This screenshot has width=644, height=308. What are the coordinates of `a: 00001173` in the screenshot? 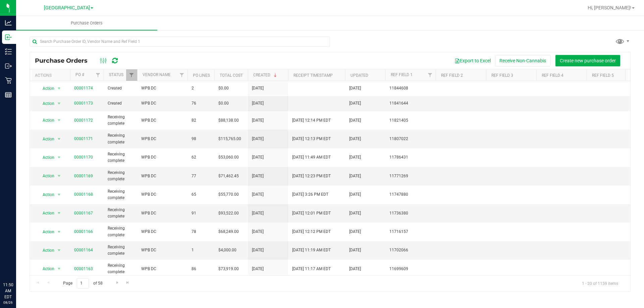 It's located at (84, 103).